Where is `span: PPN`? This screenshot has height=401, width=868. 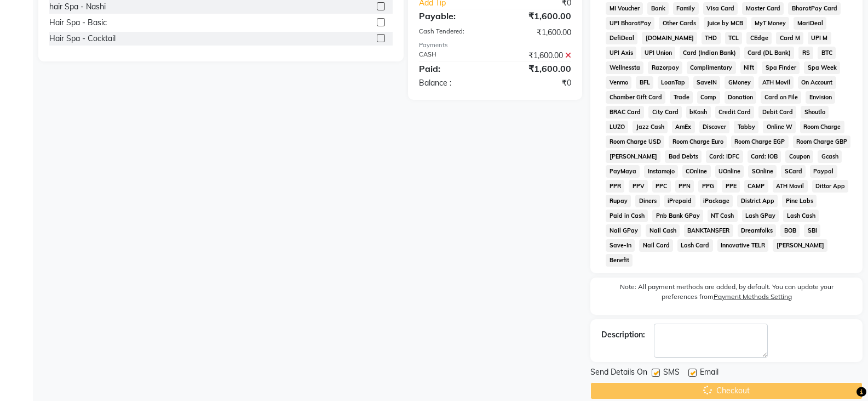
span: PPN is located at coordinates (685, 186).